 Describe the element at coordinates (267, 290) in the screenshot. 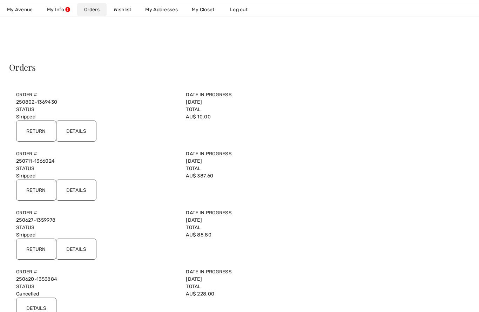

I see `div: AU$ 228.00` at that location.